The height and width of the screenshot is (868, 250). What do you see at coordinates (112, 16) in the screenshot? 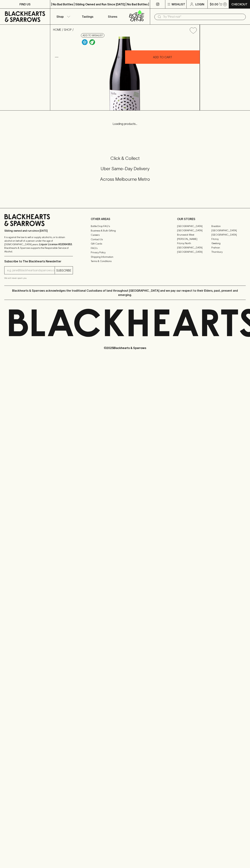
I see `a: Stores` at bounding box center [112, 16].